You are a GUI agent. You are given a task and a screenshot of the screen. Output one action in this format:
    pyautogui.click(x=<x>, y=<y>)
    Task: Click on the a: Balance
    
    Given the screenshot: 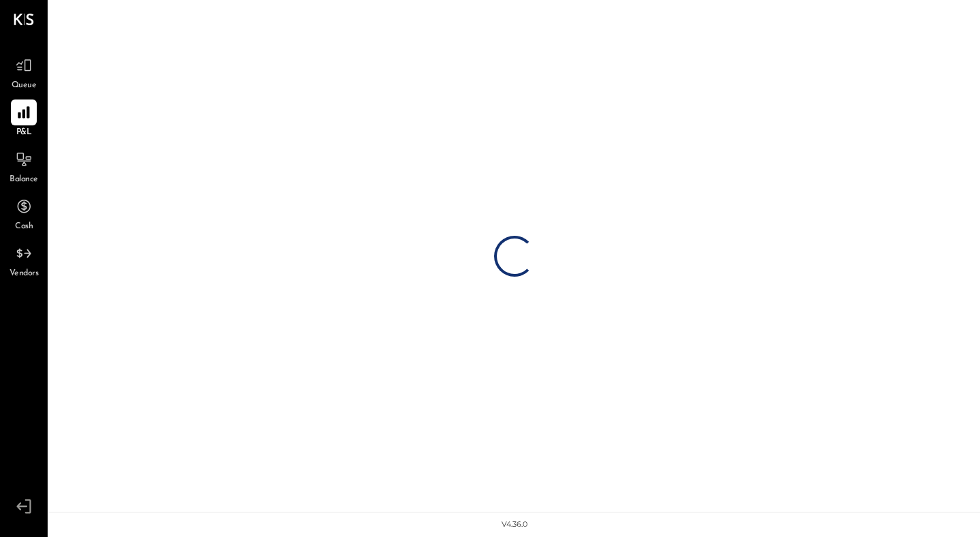 What is the action you would take?
    pyautogui.click(x=24, y=166)
    